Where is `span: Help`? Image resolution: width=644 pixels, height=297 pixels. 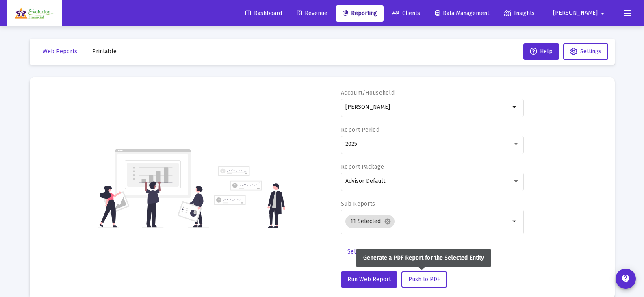
span: Help is located at coordinates (541, 51).